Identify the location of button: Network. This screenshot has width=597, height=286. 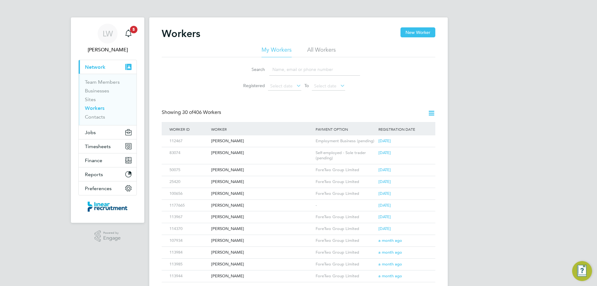
(108, 67).